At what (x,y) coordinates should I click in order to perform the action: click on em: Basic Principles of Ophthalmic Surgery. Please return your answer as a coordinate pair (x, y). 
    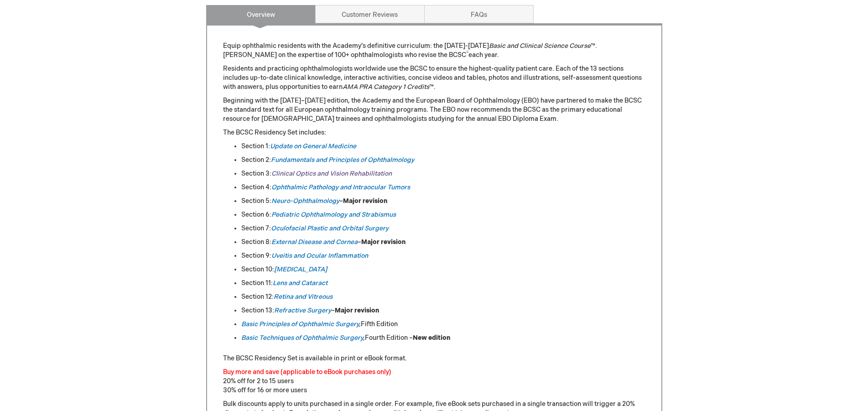
    Looking at the image, I should click on (300, 324).